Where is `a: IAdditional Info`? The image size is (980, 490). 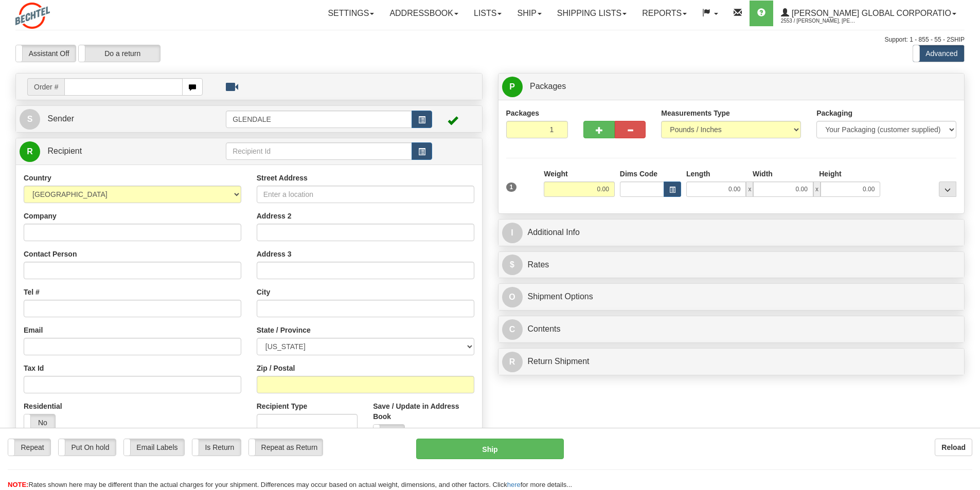 a: IAdditional Info is located at coordinates (731, 232).